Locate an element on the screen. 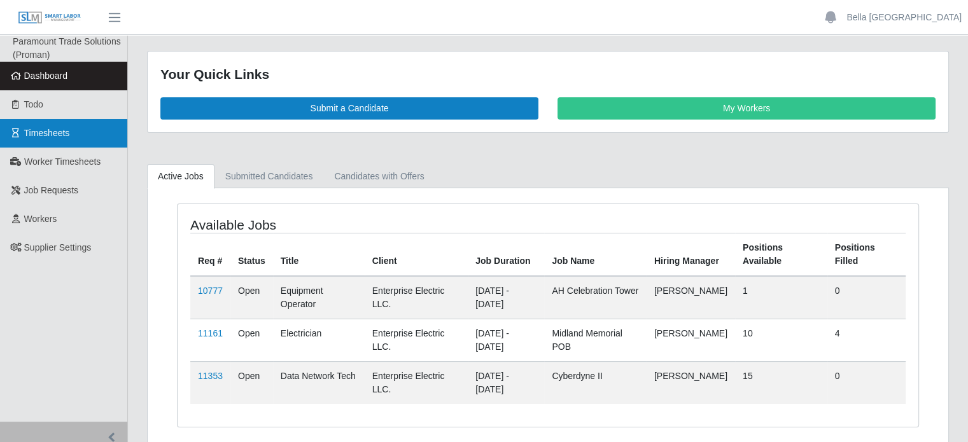 This screenshot has width=968, height=442. a: Active Jobs is located at coordinates (181, 176).